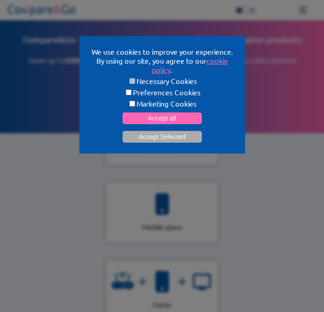 This screenshot has width=324, height=312. I want to click on label: Preferences Cookies, so click(162, 92).